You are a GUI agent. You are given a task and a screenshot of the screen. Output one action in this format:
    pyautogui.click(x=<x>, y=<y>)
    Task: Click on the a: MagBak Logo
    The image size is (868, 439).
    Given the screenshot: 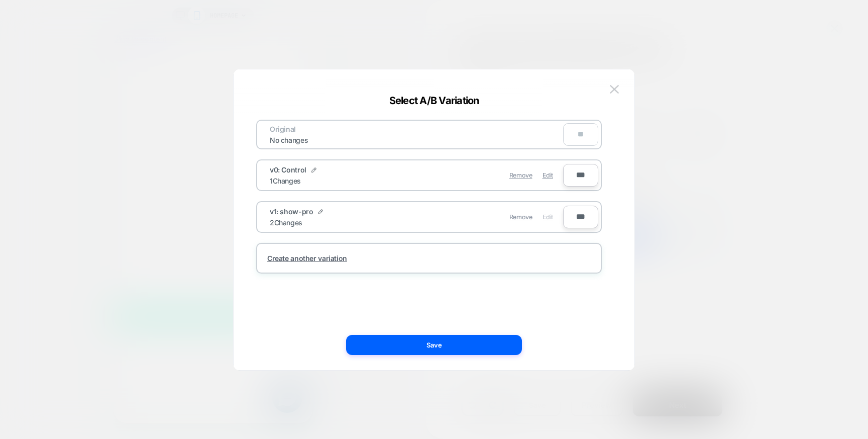 What is the action you would take?
    pyautogui.click(x=99, y=382)
    